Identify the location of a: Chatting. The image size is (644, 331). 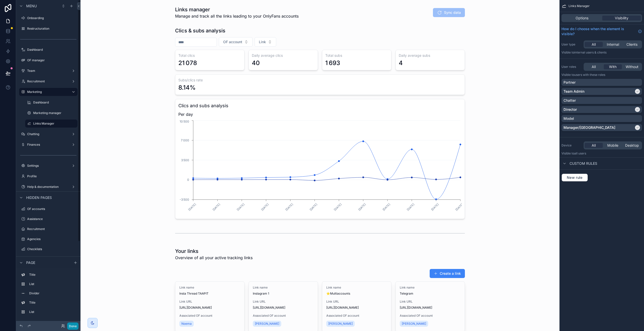
(48, 134).